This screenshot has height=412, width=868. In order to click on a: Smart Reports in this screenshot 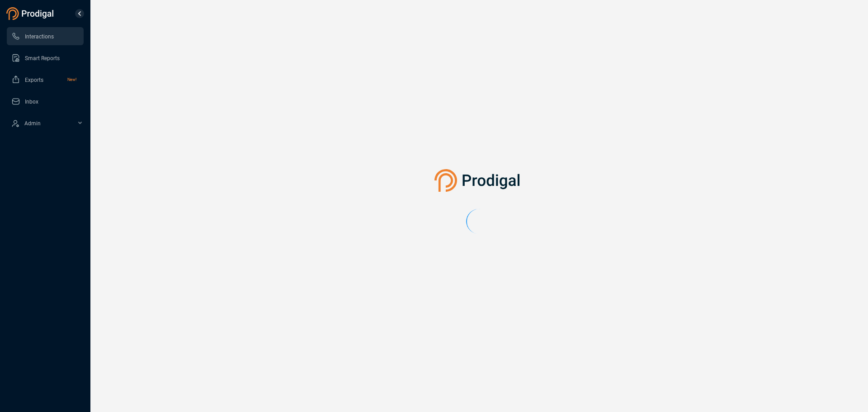, I will do `click(44, 58)`.